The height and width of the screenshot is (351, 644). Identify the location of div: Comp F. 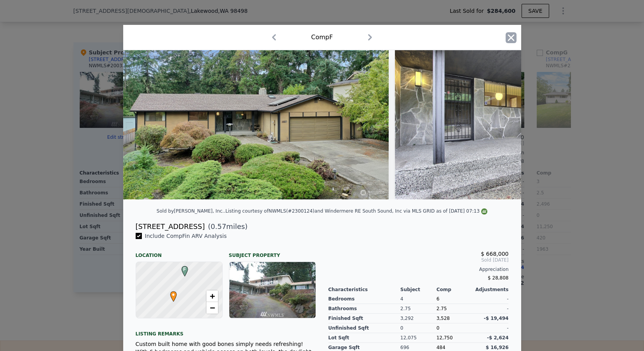
(322, 37).